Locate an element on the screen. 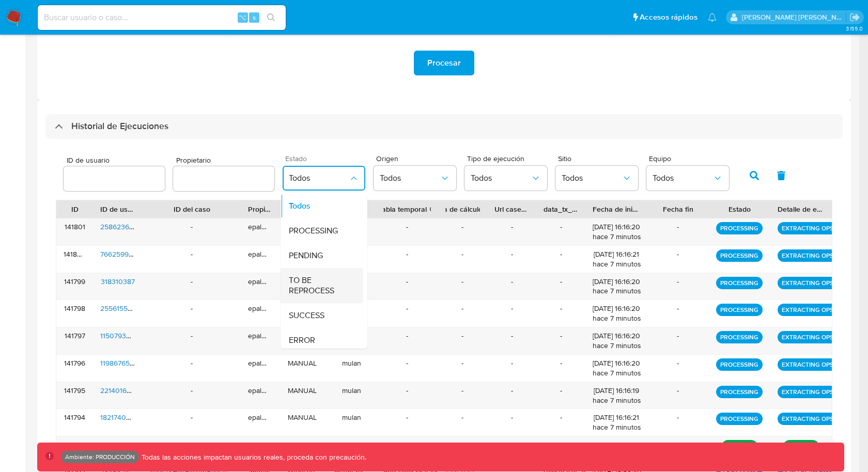  input: Buscar usuario o caso... is located at coordinates (162, 18).